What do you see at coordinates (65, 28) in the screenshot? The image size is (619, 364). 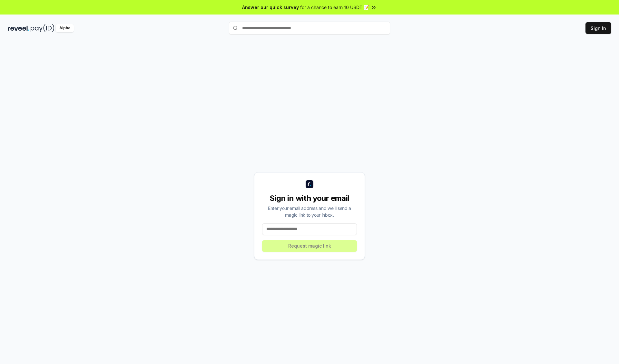 I see `div: Alpha` at bounding box center [65, 28].